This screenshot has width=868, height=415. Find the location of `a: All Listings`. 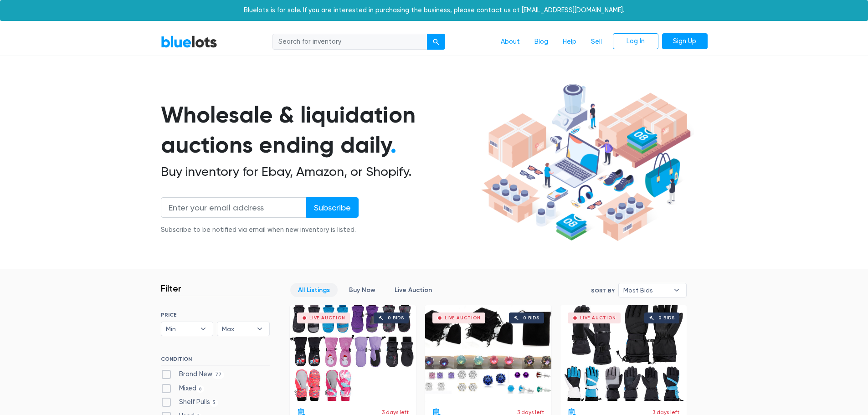

a: All Listings is located at coordinates (314, 290).